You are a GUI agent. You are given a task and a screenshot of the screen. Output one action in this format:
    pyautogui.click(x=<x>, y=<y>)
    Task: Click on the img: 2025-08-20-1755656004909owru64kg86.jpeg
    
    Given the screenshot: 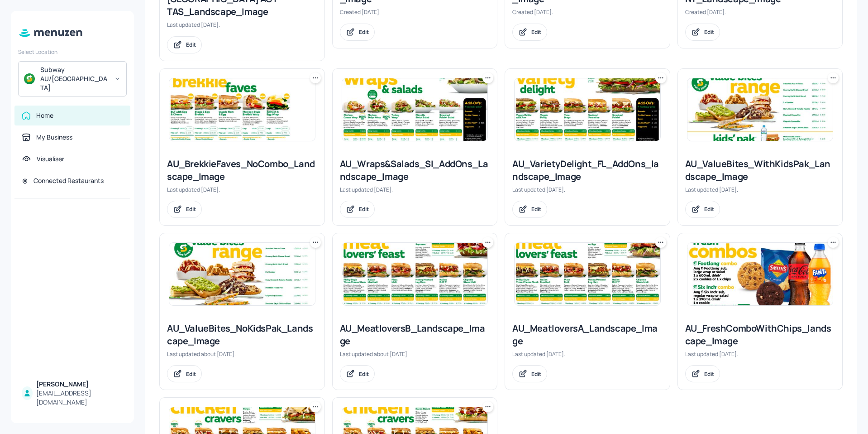 What is the action you would take?
    pyautogui.click(x=760, y=274)
    